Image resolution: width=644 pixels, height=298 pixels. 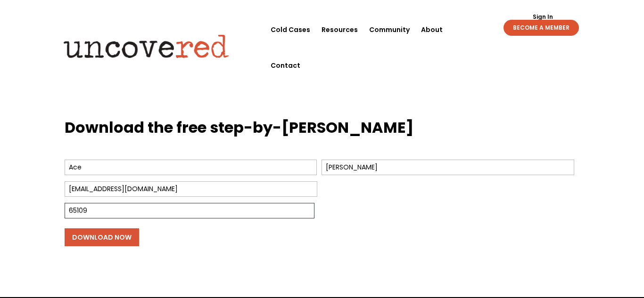 I want to click on img: Uncovered logo, so click(x=146, y=46).